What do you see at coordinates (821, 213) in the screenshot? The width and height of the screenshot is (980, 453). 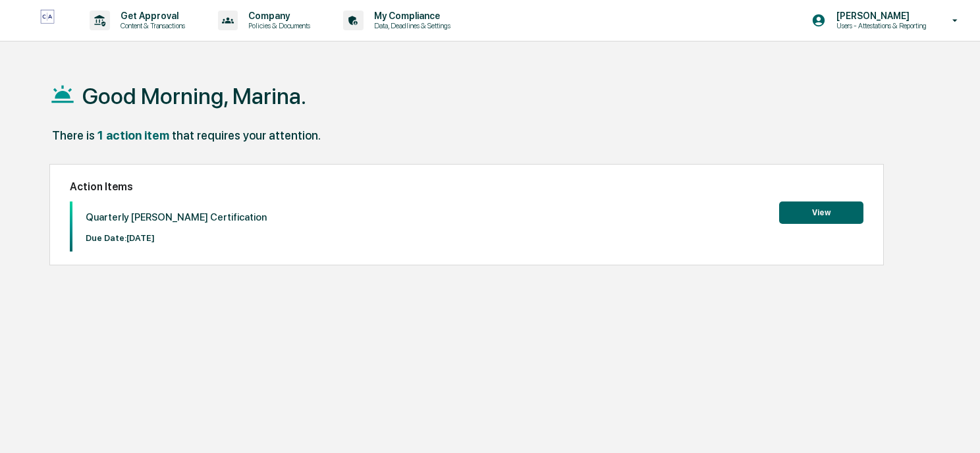 I see `button: View` at bounding box center [821, 213].